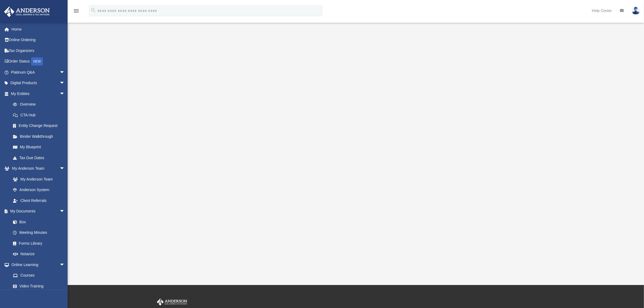 This screenshot has height=308, width=644. What do you see at coordinates (38, 83) in the screenshot?
I see `a: Digital Productsarrow_drop_down` at bounding box center [38, 83].